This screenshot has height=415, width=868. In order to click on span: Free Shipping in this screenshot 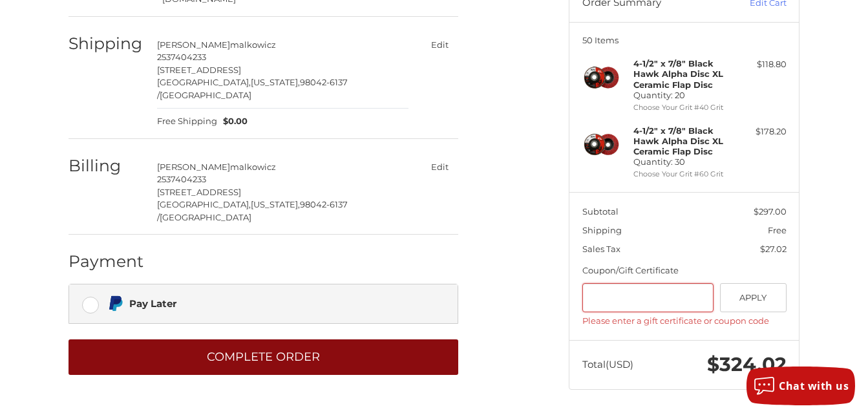, I will do `click(187, 122)`.